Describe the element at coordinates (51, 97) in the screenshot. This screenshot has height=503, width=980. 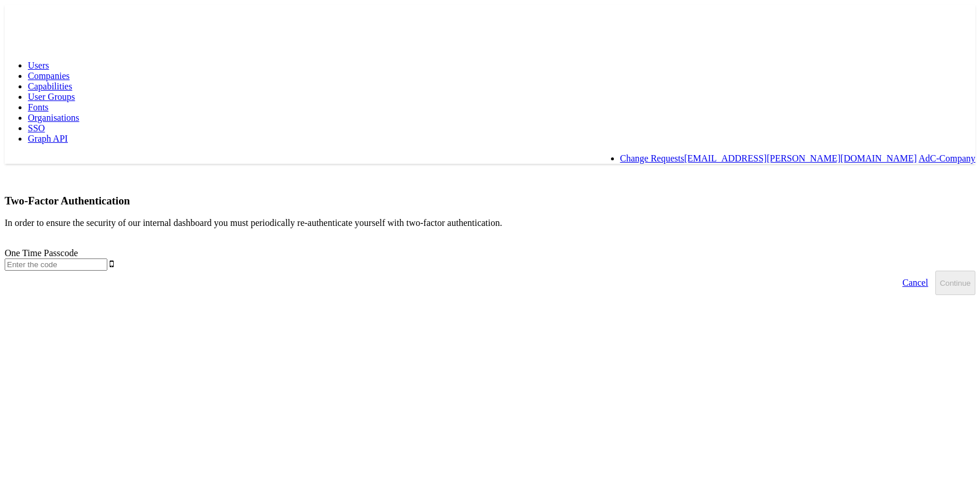
I see `a: User Groups` at that location.